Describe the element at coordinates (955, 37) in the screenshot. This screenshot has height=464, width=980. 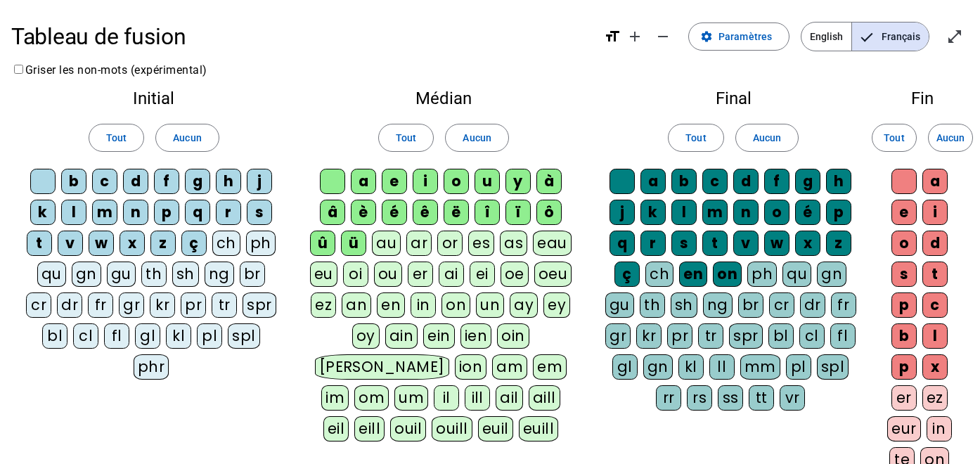
I see `button: Entrer en plein écran` at that location.